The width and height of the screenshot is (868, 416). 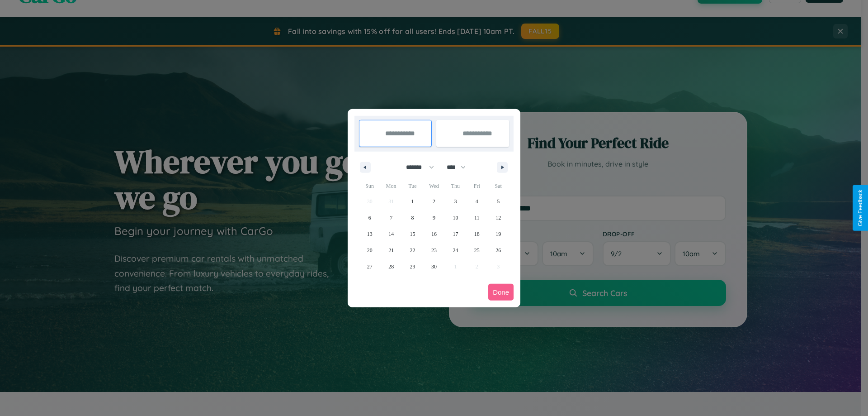 What do you see at coordinates (434, 201) in the screenshot?
I see `span: 2` at bounding box center [434, 201].